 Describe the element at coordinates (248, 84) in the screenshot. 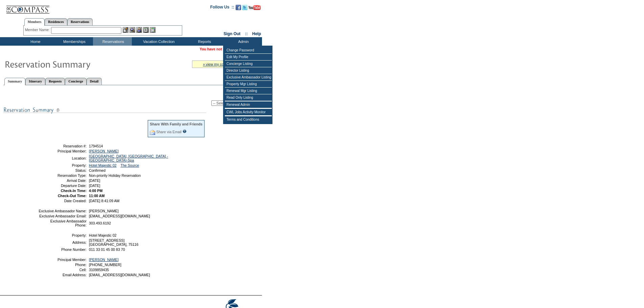

I see `td: Property Mgr Listing` at that location.